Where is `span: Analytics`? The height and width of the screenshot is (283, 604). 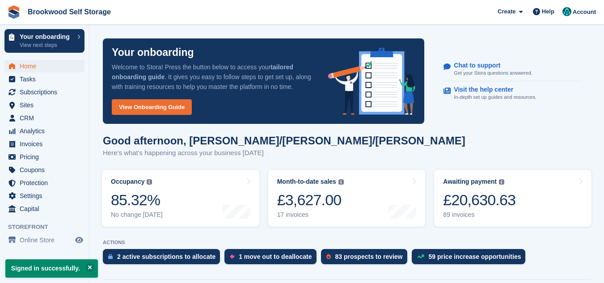
span: Analytics is located at coordinates (46, 131).